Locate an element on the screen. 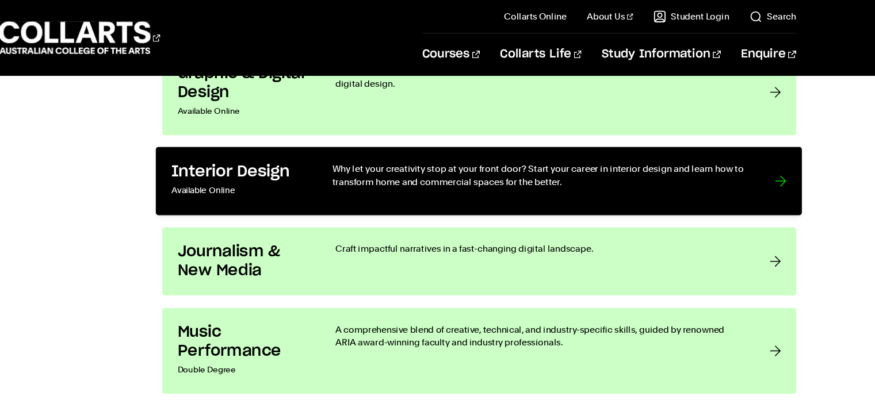 This screenshot has height=404, width=875. a: Search is located at coordinates (779, 15).